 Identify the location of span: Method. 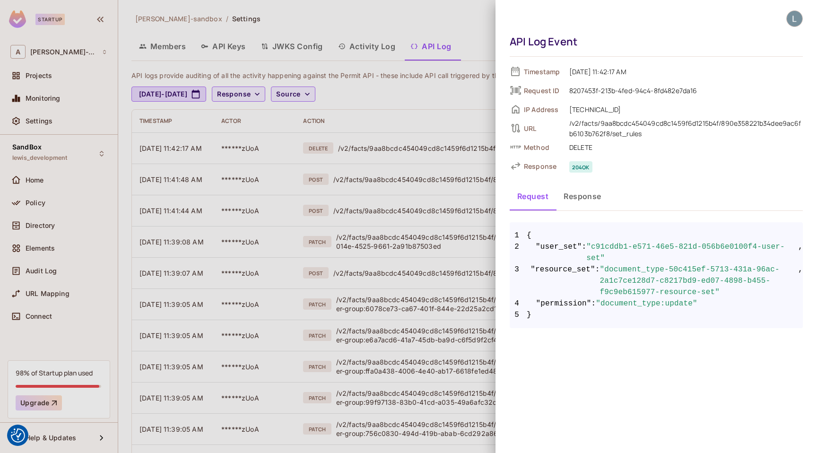
(543, 147).